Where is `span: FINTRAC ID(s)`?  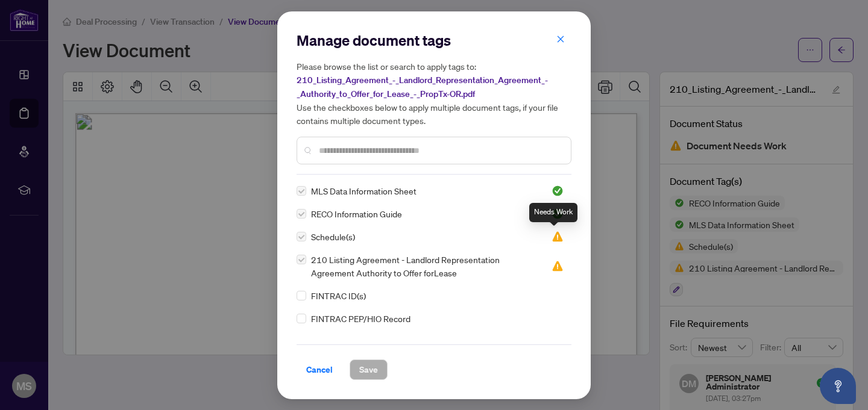 span: FINTRAC ID(s) is located at coordinates (338, 296).